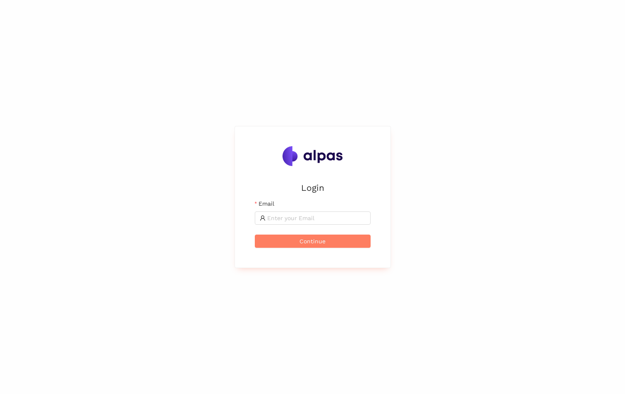 The width and height of the screenshot is (625, 394). Describe the element at coordinates (312, 241) in the screenshot. I see `span: Continue` at that location.